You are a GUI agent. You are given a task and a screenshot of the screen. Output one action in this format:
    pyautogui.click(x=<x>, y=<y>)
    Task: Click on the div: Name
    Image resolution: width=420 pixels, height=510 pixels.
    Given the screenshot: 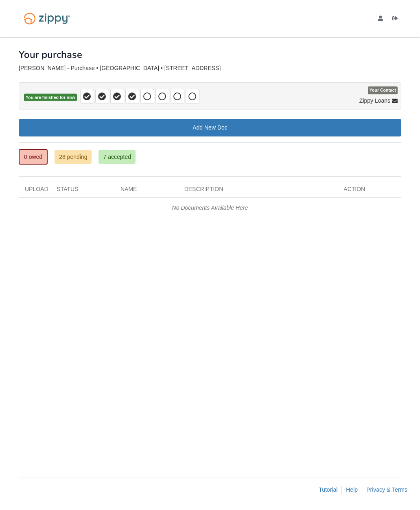 What is the action you would take?
    pyautogui.click(x=146, y=191)
    